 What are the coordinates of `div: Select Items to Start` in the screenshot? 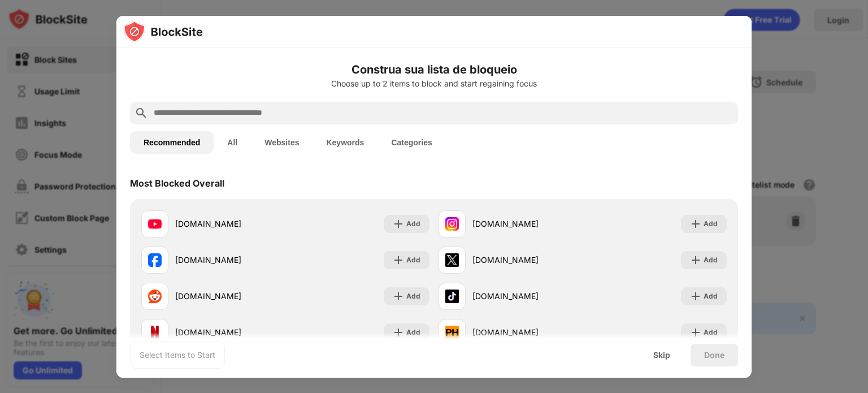 It's located at (177, 355).